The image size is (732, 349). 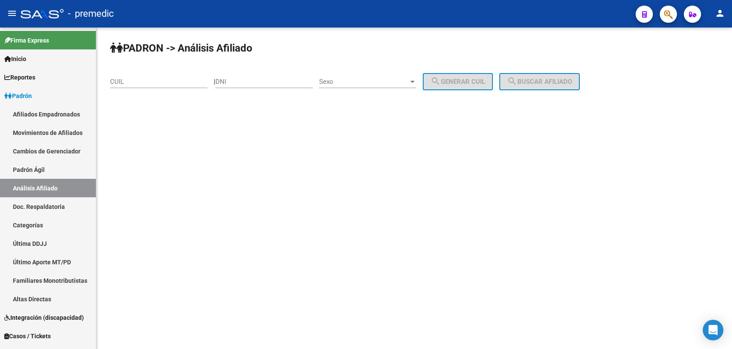 I want to click on div: Open Intercom Messenger, so click(x=713, y=330).